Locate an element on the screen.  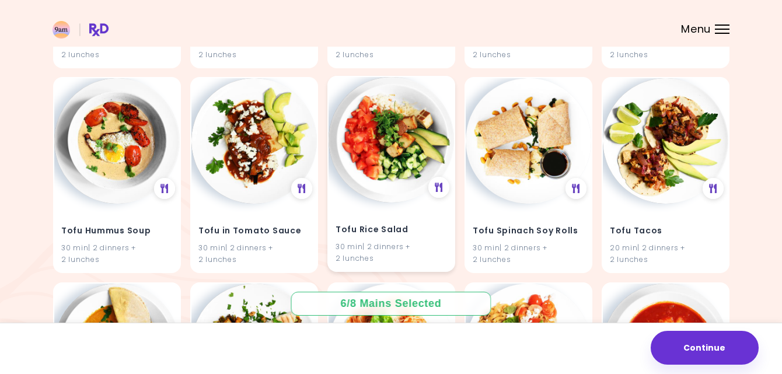
h4: Tofu in Tomato Sauce is located at coordinates (254, 231).